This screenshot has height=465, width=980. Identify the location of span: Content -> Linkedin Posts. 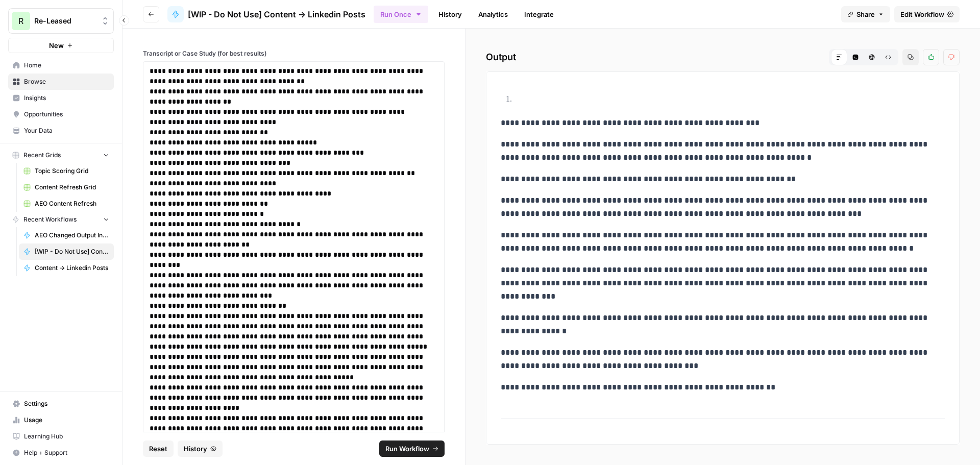
(72, 268).